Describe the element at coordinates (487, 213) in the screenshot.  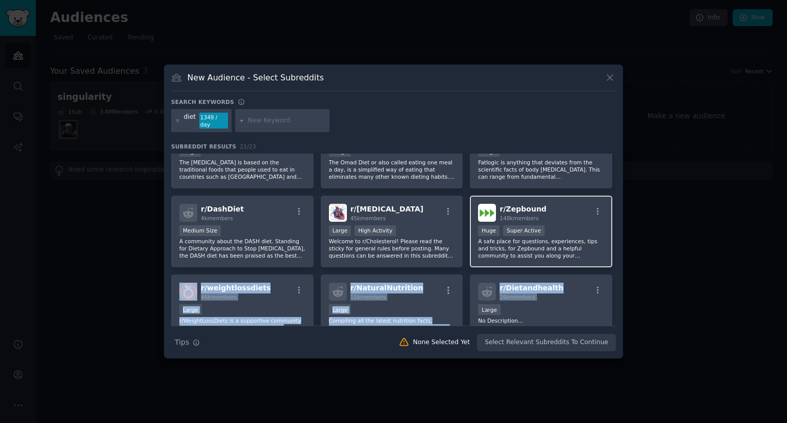
I see `img: Zepbound` at that location.